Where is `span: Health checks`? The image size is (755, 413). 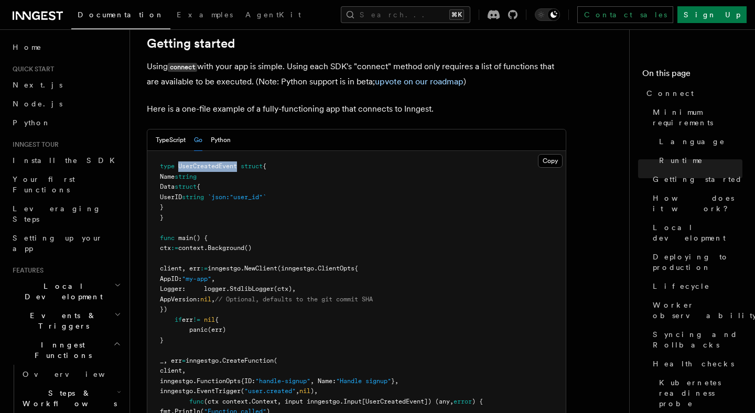
span: Health checks is located at coordinates (693, 364).